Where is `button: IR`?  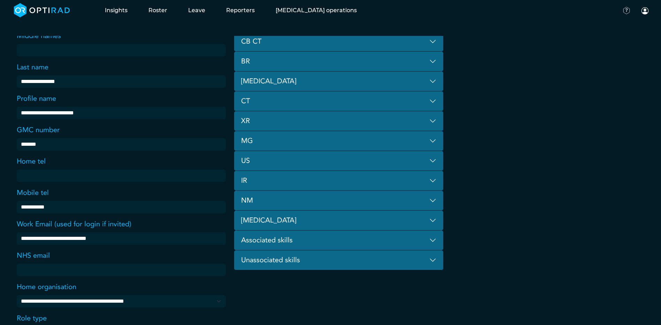 button: IR is located at coordinates (339, 180).